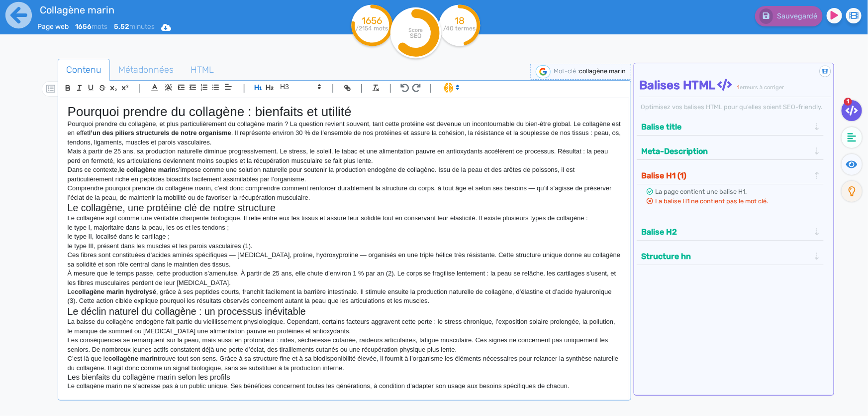 The image size is (868, 416). What do you see at coordinates (121, 26) in the screenshot?
I see `b: 5.52` at bounding box center [121, 26].